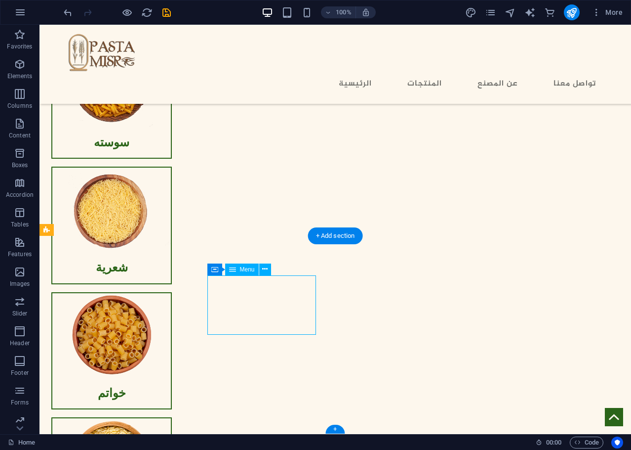 This screenshot has width=631, height=450. I want to click on p: Content, so click(20, 135).